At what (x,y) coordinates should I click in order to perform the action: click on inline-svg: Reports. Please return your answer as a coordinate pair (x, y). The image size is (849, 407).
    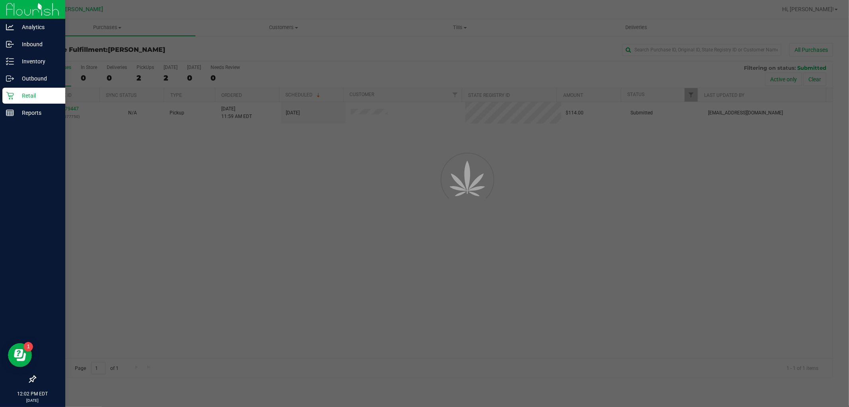
    Looking at the image, I should click on (10, 113).